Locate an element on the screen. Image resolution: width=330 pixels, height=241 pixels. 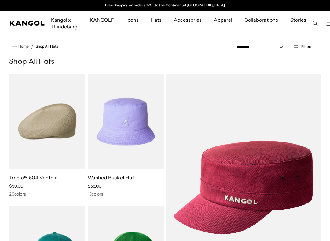
button: Open filters is located at coordinates (302, 47).